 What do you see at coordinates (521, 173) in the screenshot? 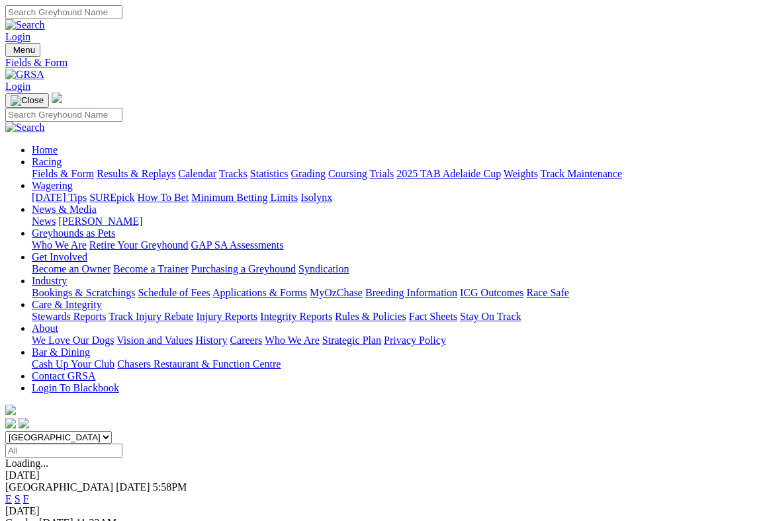
I see `a: Weights` at bounding box center [521, 173].